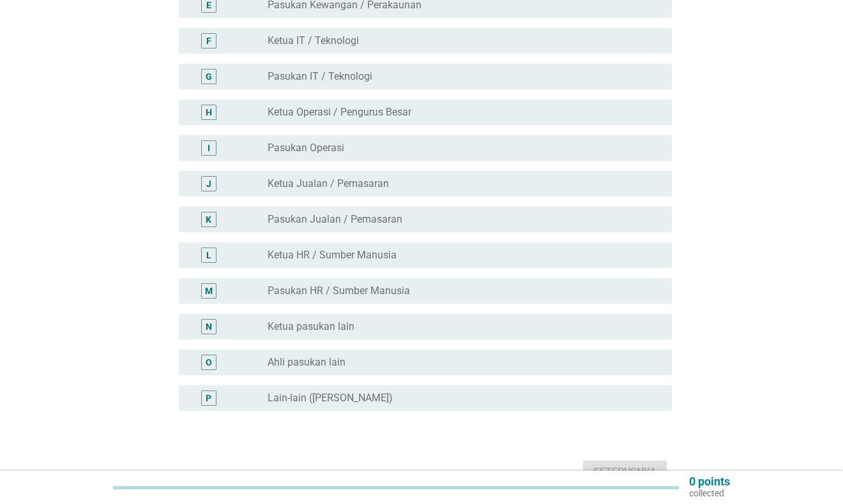 This screenshot has height=504, width=843. I want to click on label: Ketua IT / Teknologi, so click(313, 41).